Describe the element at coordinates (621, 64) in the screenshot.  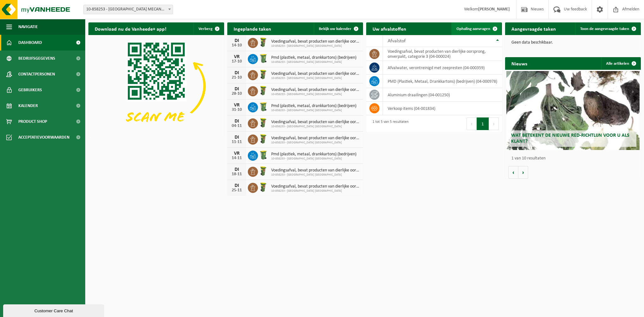
I see `a: Alle artikelen` at that location.